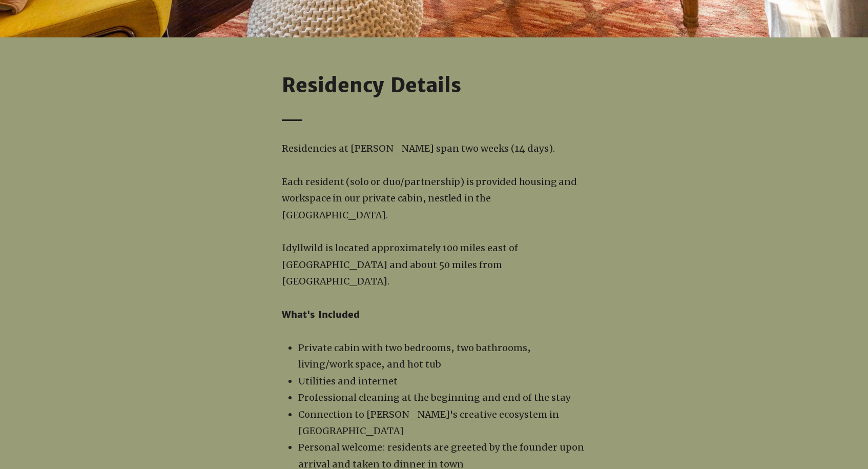 The height and width of the screenshot is (469, 868). I want to click on p: Each resident (solo or duo/partnership) is provided housing and workspace in our private cabin, n..., so click(434, 199).